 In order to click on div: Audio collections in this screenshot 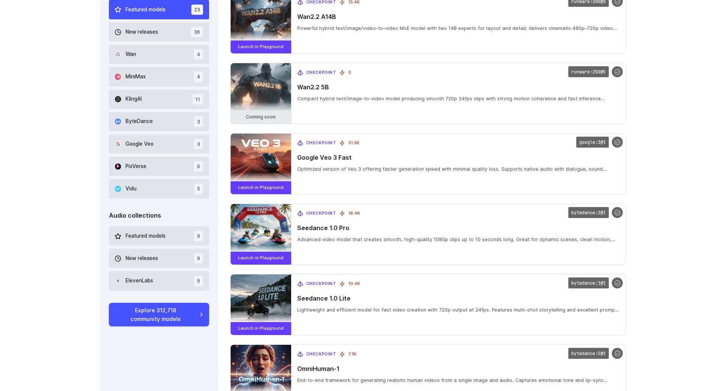, I will do `click(159, 216)`.